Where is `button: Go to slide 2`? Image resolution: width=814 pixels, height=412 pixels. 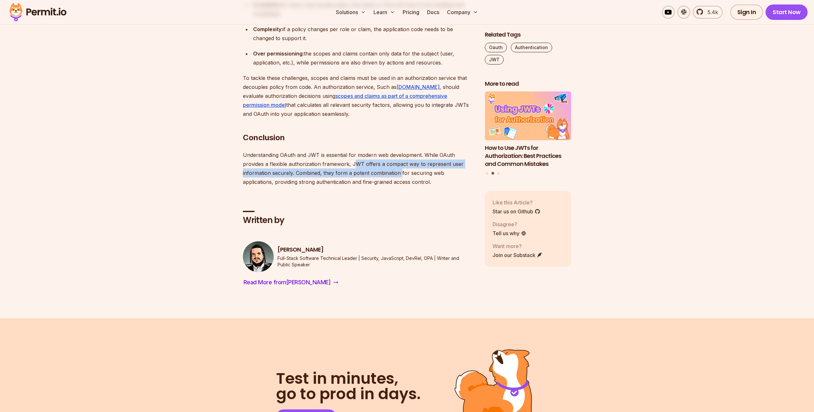
button: Go to slide 2 is located at coordinates (493, 173).